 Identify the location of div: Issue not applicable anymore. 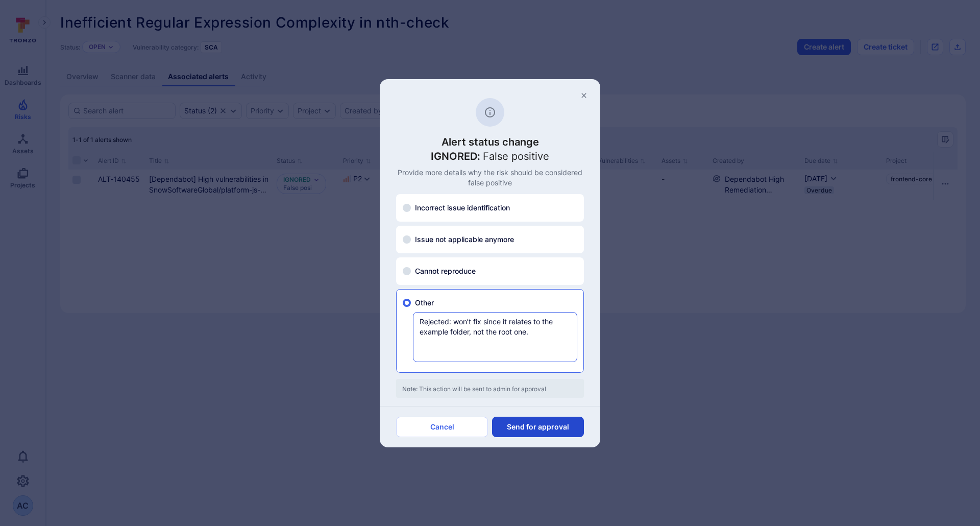
(490, 239).